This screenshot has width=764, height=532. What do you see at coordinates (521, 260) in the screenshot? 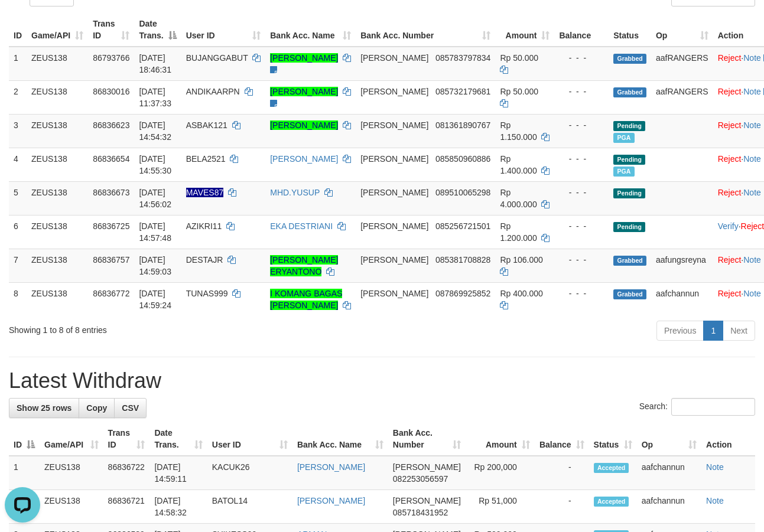
I see `span: Rp 106.000` at bounding box center [521, 260].